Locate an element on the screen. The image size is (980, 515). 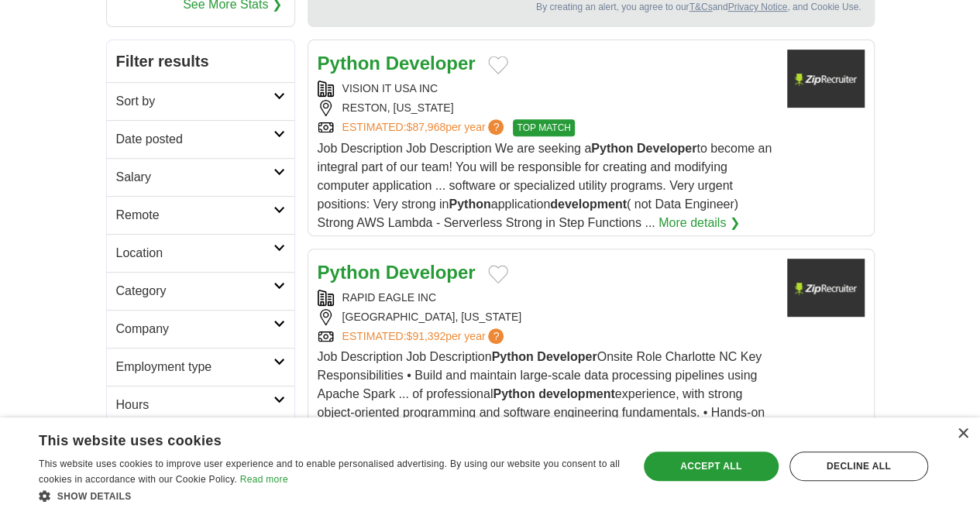
span: This website uses cookies to improve user experience and to enable personalised advertising. By u... is located at coordinates (329, 472).